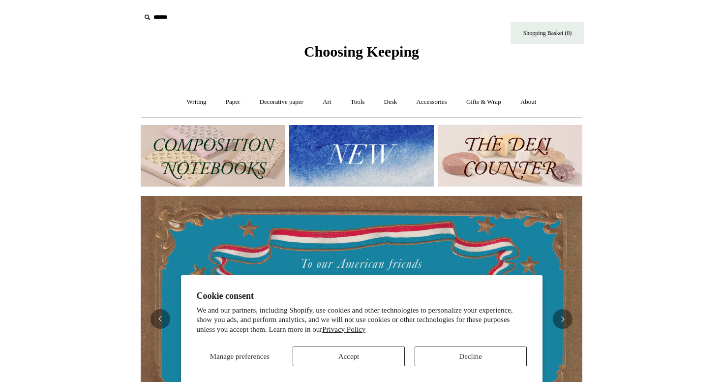  Describe the element at coordinates (326, 102) in the screenshot. I see `a: Art` at that location.